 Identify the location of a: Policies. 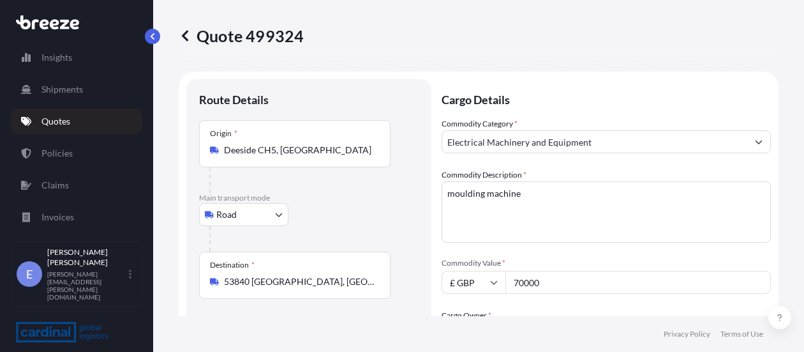
(77, 153).